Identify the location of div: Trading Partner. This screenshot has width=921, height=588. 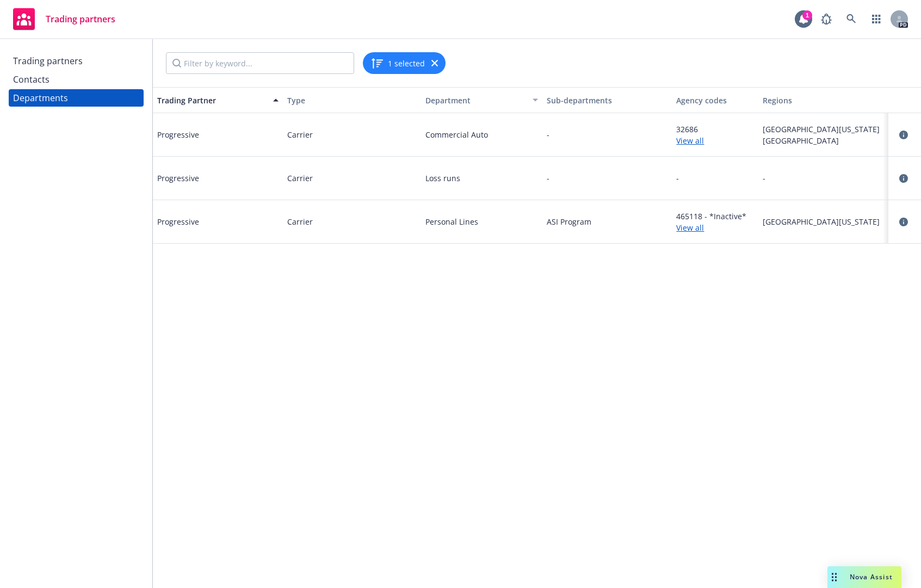
(212, 100).